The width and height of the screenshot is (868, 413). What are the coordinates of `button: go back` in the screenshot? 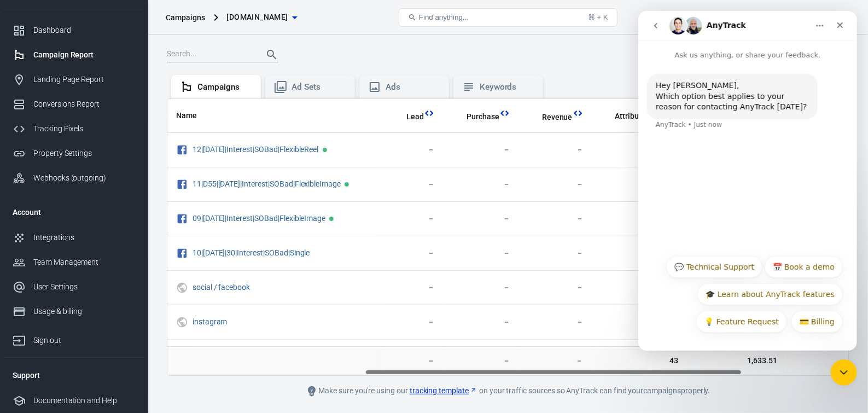 It's located at (17, 15).